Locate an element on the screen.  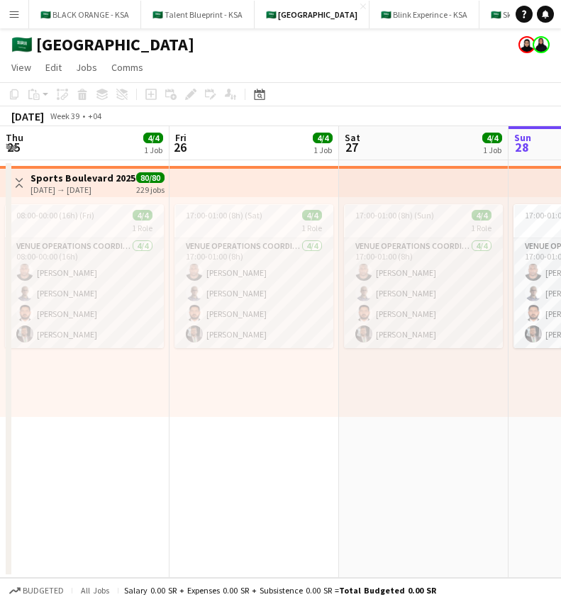
span: 25 is located at coordinates (13, 147).